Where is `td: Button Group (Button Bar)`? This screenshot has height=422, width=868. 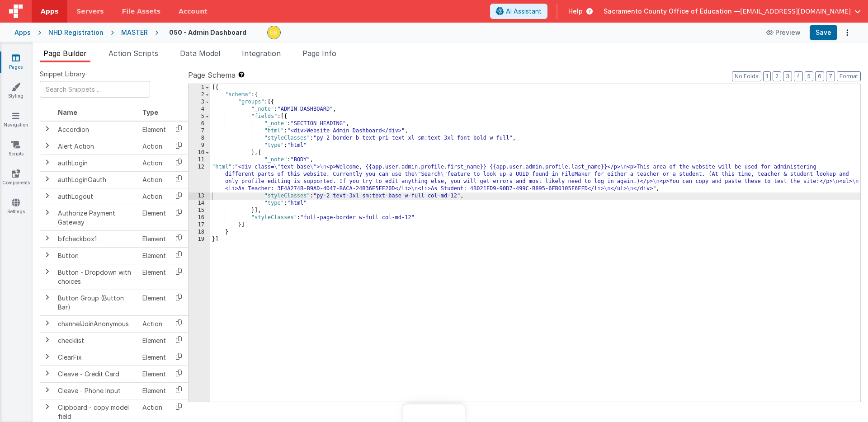 td: Button Group (Button Bar) is located at coordinates (97, 303).